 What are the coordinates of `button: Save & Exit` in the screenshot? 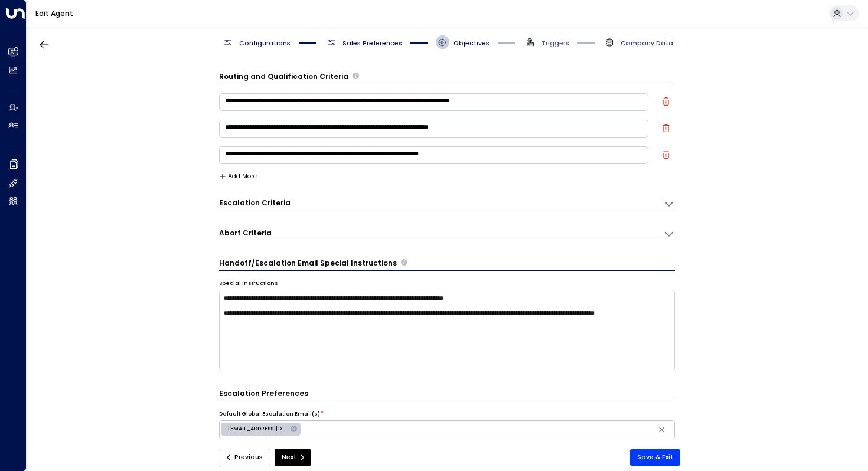 It's located at (655, 458).